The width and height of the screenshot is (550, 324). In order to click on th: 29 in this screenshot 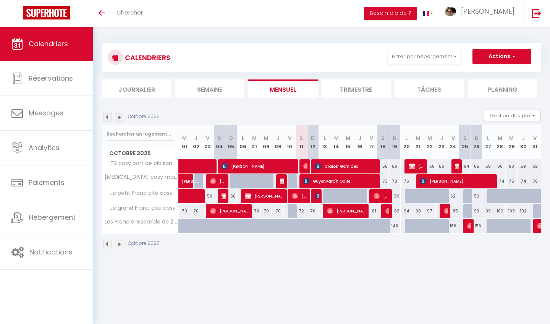, I will do `click(511, 142)`.